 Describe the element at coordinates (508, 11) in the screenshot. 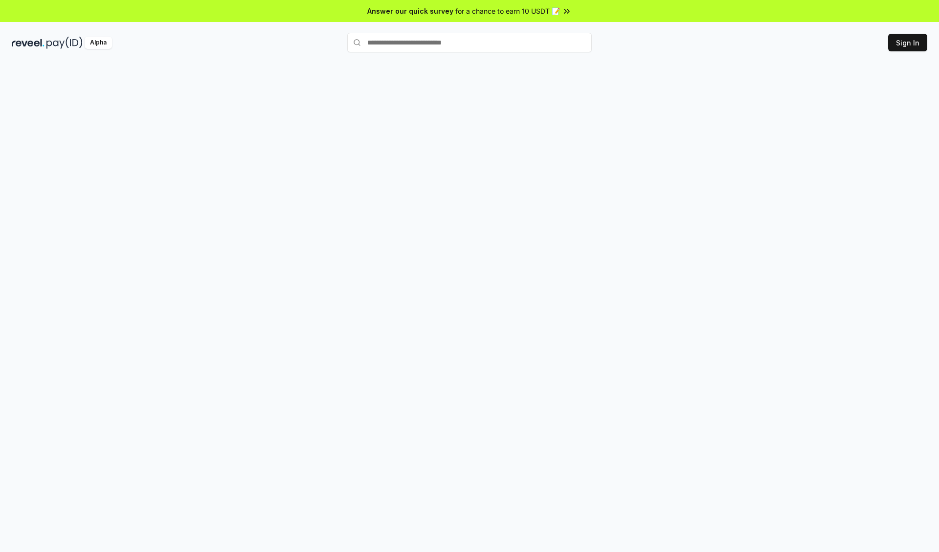

I see `span: for a chance to earn 10 USDT 📝` at that location.